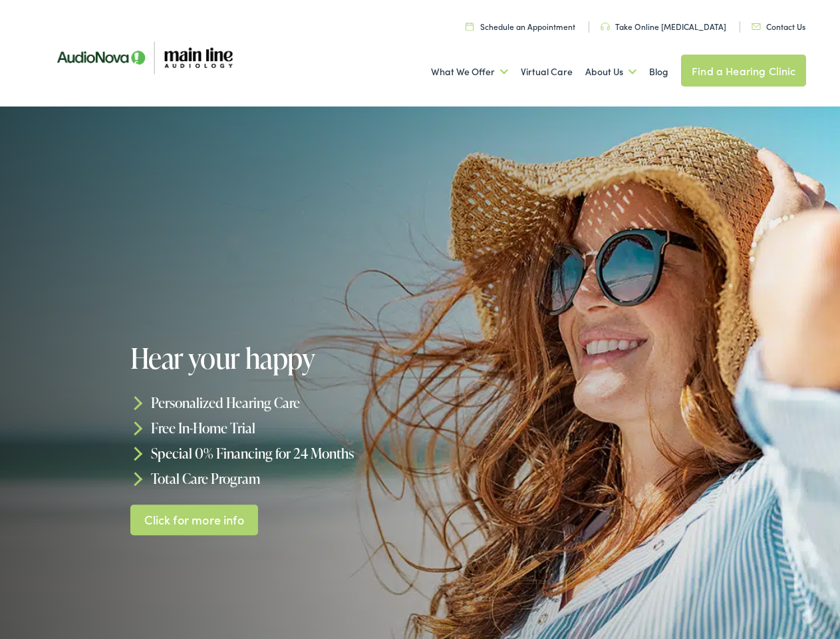 This screenshot has height=639, width=840. What do you see at coordinates (778, 26) in the screenshot?
I see `a: Contact Us` at bounding box center [778, 26].